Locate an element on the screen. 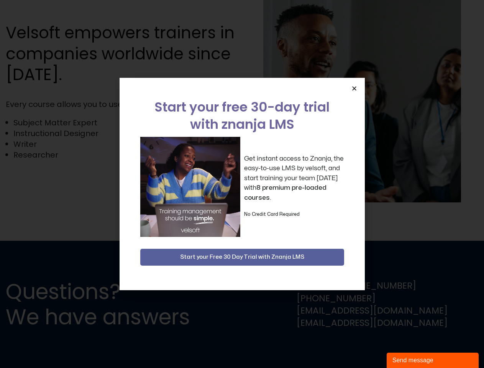  h2: Start your free 30-day trial with znanja LMS is located at coordinates (242, 116).